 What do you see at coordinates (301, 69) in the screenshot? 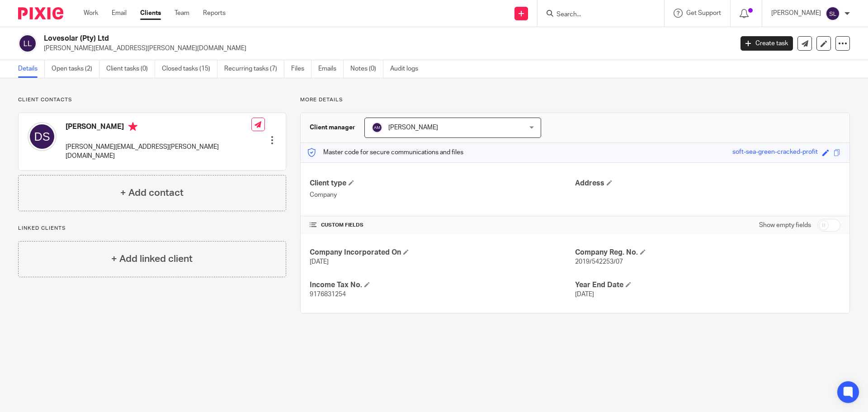
I see `a: Files` at bounding box center [301, 69].